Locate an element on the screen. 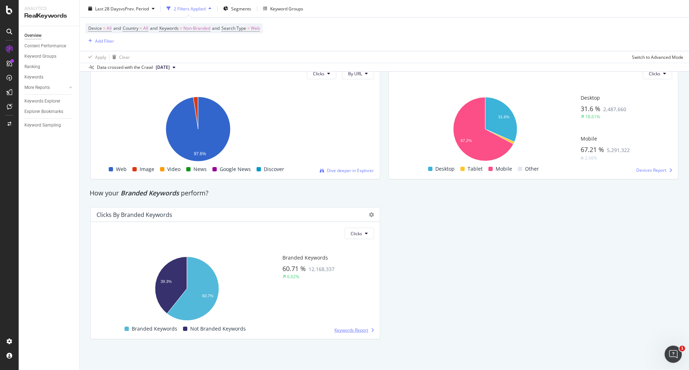 The height and width of the screenshot is (370, 689). div: Clicks By Branded Keywords is located at coordinates (134, 215).